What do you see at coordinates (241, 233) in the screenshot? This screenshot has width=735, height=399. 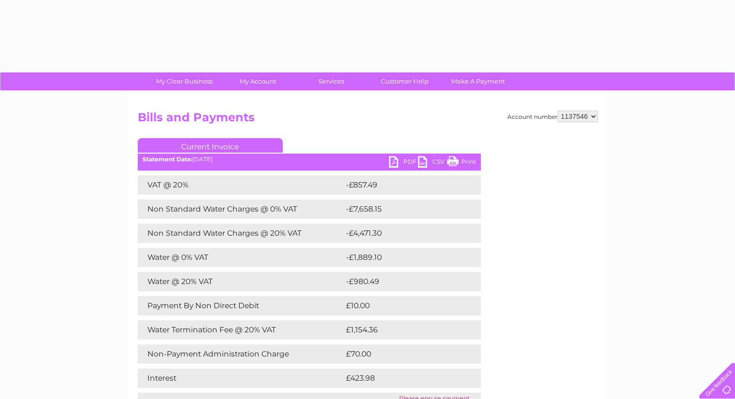 I see `td: Non Standard Water Charges @ 20% VAT` at bounding box center [241, 233].